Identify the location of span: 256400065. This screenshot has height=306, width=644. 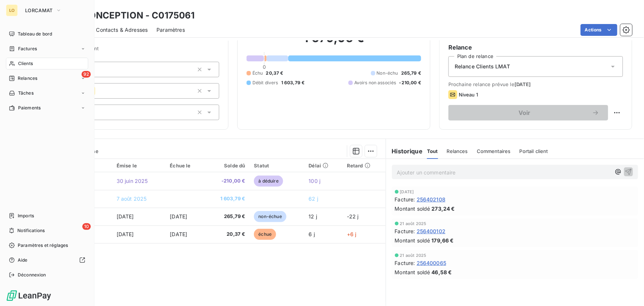
(431, 263).